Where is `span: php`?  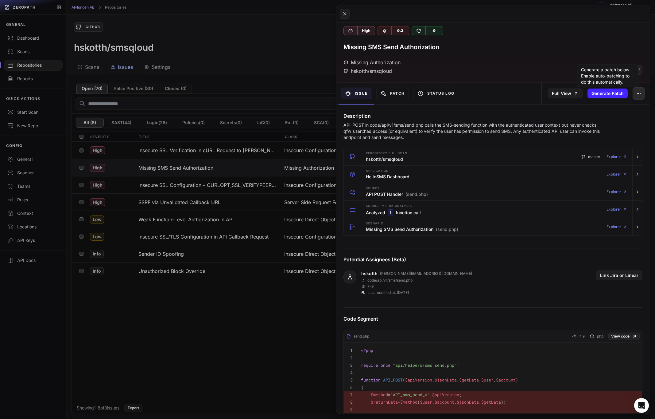 span: php is located at coordinates (600, 336).